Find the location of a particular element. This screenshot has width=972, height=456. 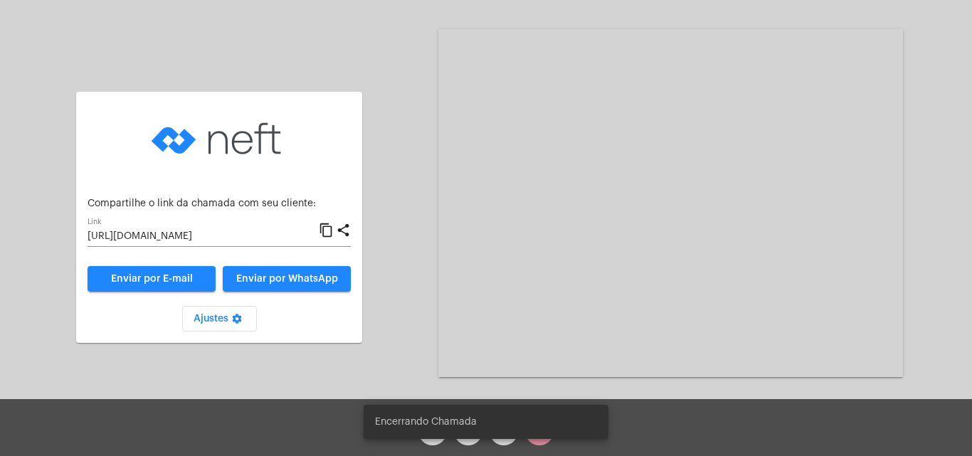

span: Enviar por WhatsApp is located at coordinates (287, 279).